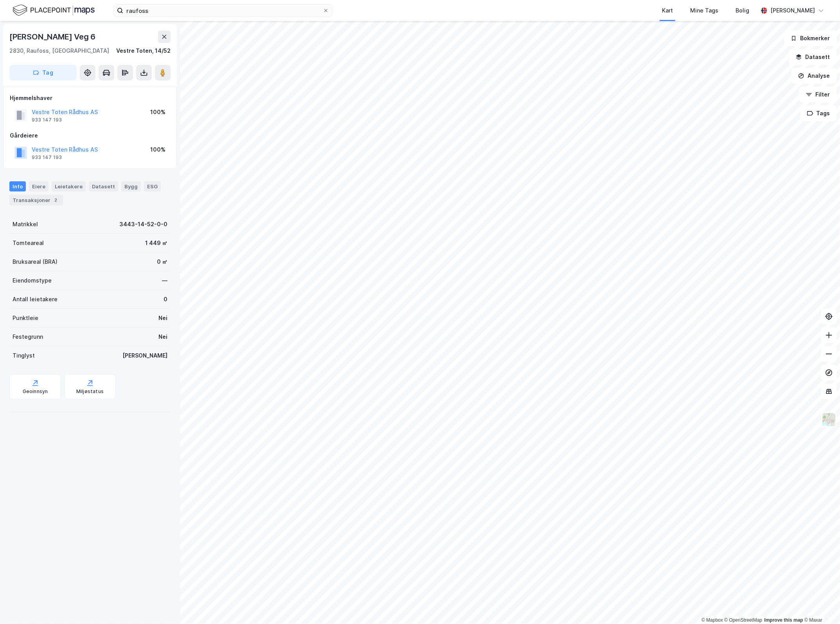 This screenshot has height=624, width=840. What do you see at coordinates (820, 606) in the screenshot?
I see `div: Kontrollprogram for chat` at bounding box center [820, 606].